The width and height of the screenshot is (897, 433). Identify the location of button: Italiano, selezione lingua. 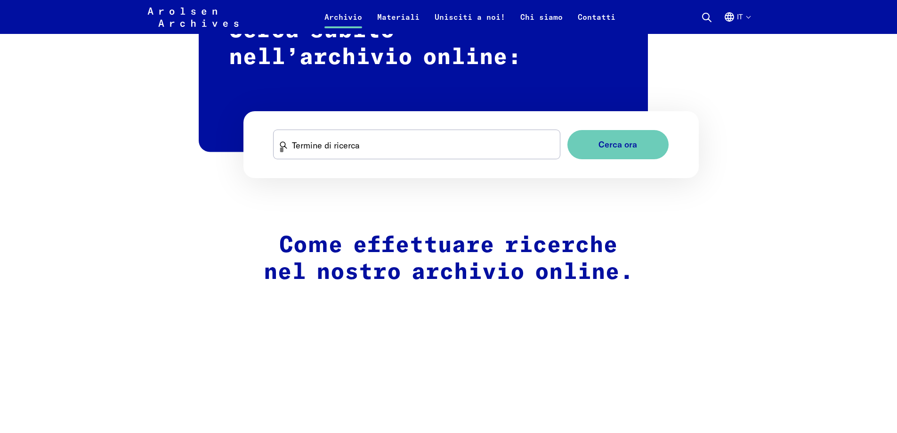
(737, 23).